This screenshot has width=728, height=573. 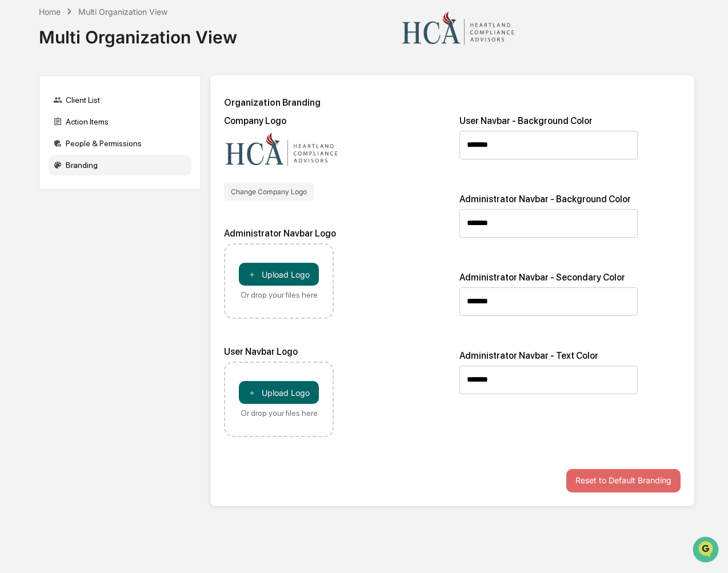 I want to click on div: Start new chat, so click(x=113, y=93).